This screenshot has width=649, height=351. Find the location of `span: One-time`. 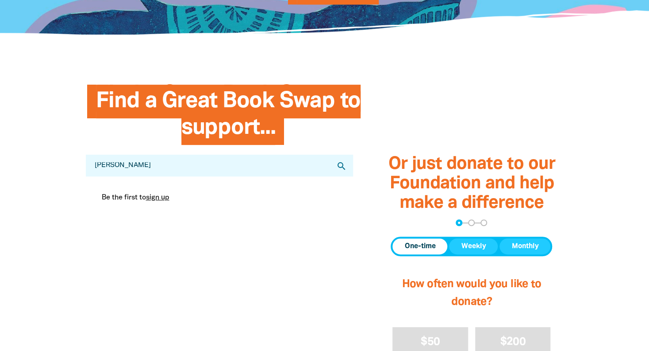

span: One-time is located at coordinates (420, 246).